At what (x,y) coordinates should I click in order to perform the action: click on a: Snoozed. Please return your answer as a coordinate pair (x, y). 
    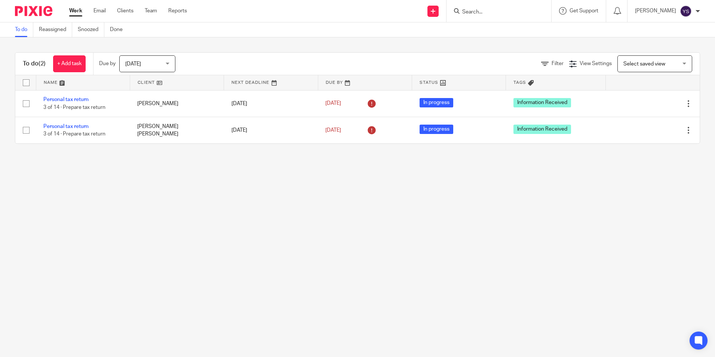
    Looking at the image, I should click on (91, 30).